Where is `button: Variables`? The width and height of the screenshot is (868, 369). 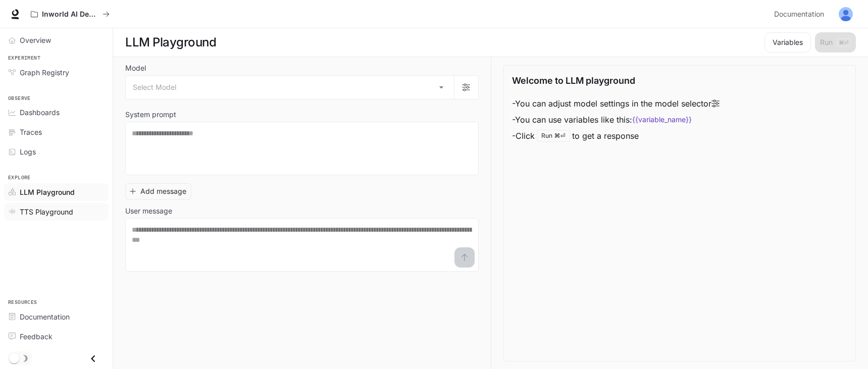
button: Variables is located at coordinates (788, 43).